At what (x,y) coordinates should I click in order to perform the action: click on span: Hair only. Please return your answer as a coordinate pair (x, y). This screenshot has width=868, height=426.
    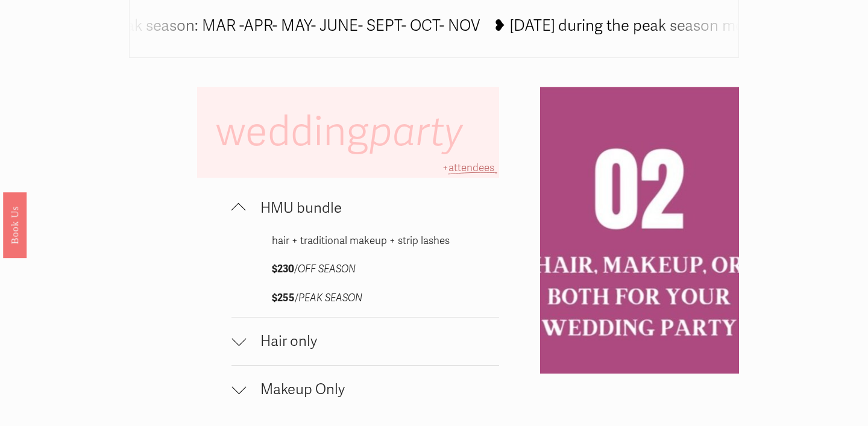
    Looking at the image, I should click on (372, 341).